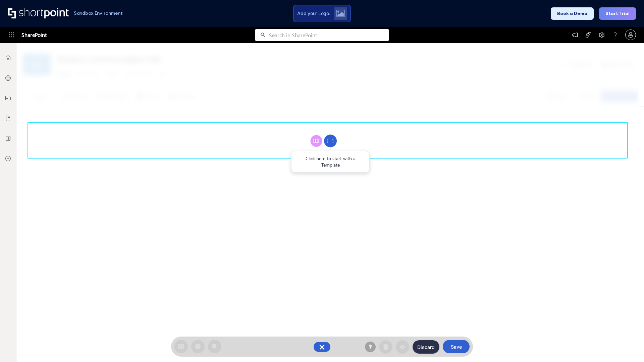 The image size is (644, 362). What do you see at coordinates (341, 13) in the screenshot?
I see `img: Upload logo` at bounding box center [341, 13].